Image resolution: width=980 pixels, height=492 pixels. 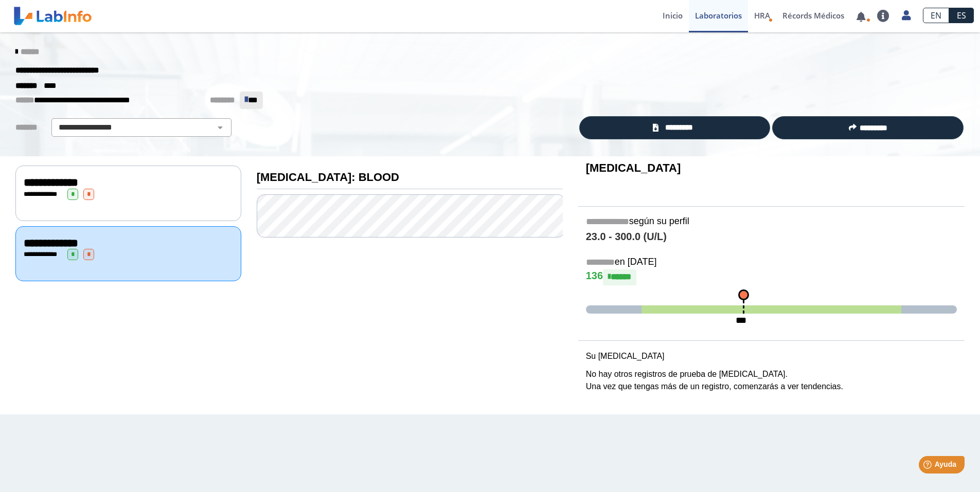 I want to click on h4: 23.0 - 300.0 (U/L), so click(x=771, y=237).